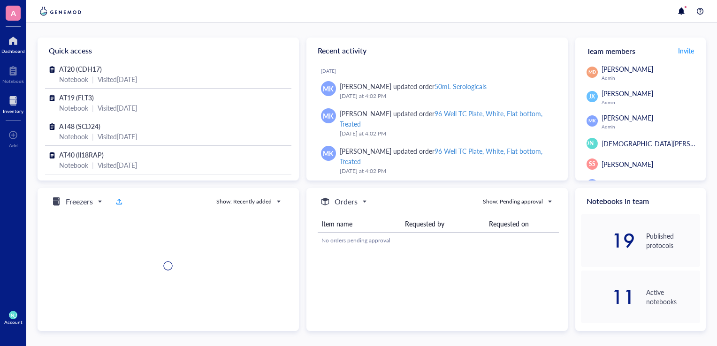 This screenshot has width=717, height=346. What do you see at coordinates (168, 51) in the screenshot?
I see `div: Quick access` at bounding box center [168, 51].